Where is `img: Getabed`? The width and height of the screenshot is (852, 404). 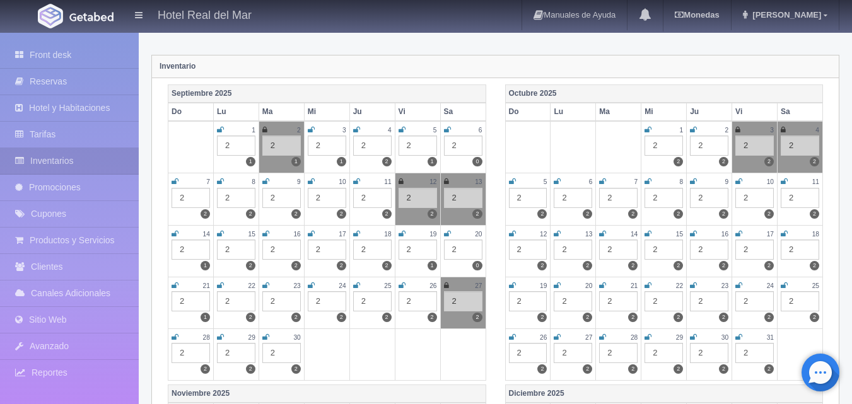 img: Getabed is located at coordinates (91, 16).